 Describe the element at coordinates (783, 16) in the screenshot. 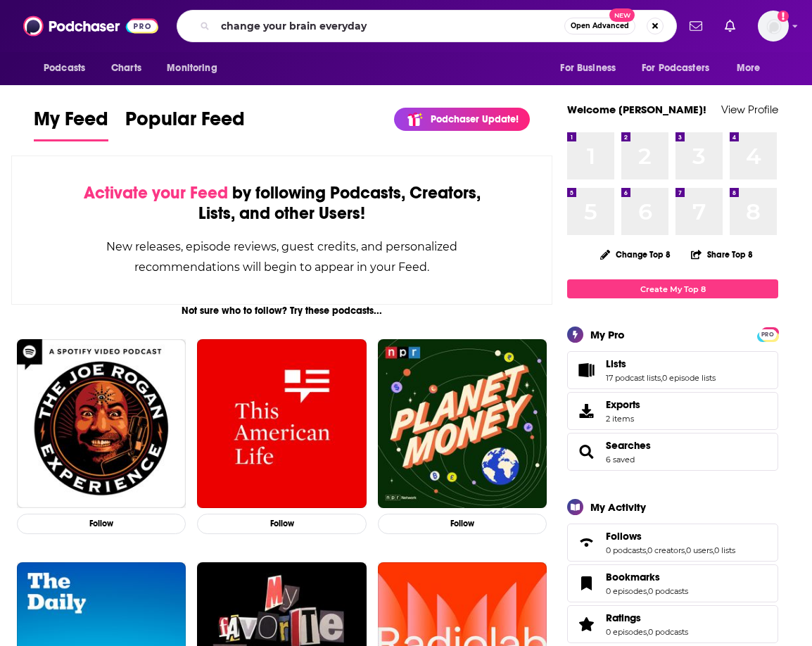

I see `svg: Email not verified` at that location.